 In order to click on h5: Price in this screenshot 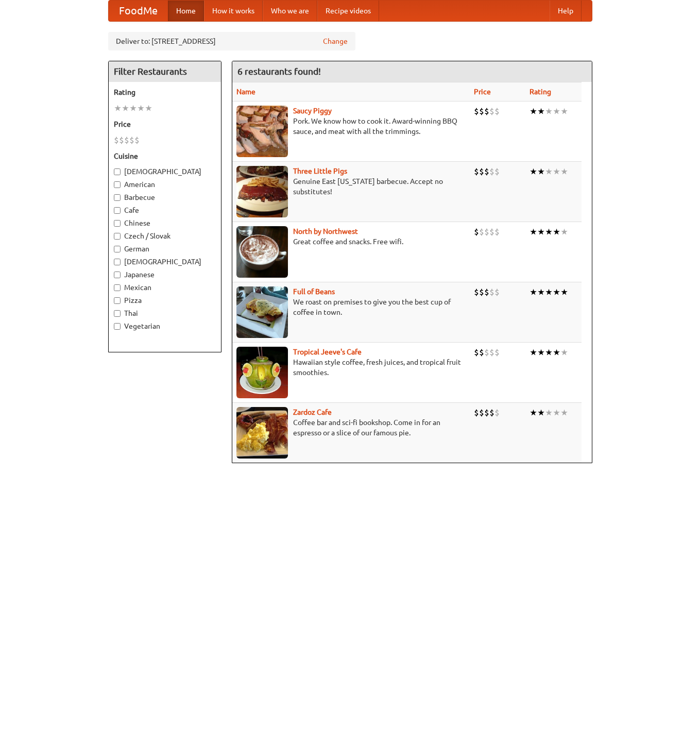, I will do `click(165, 124)`.